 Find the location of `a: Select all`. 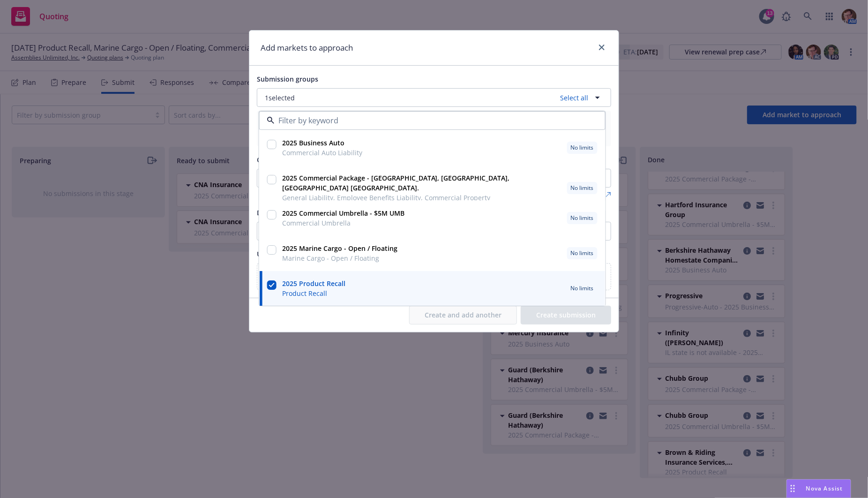

a: Select all is located at coordinates (572, 98).